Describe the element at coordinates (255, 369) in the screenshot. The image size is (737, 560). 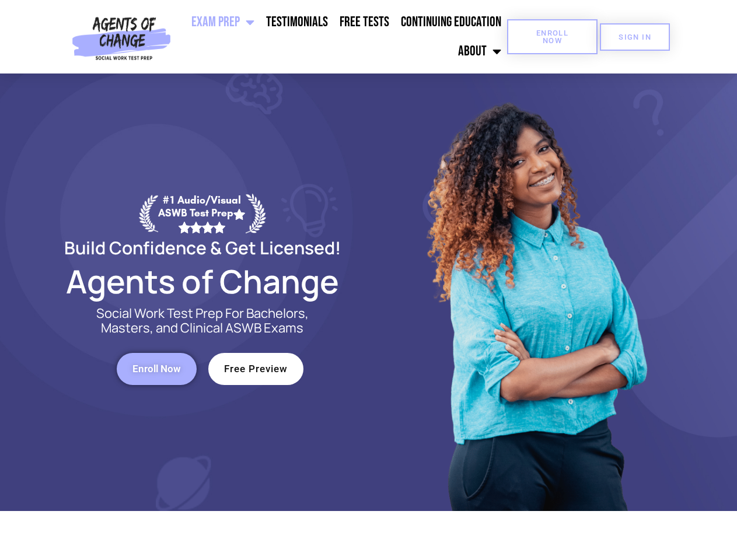
I see `a: Free Preview` at that location.